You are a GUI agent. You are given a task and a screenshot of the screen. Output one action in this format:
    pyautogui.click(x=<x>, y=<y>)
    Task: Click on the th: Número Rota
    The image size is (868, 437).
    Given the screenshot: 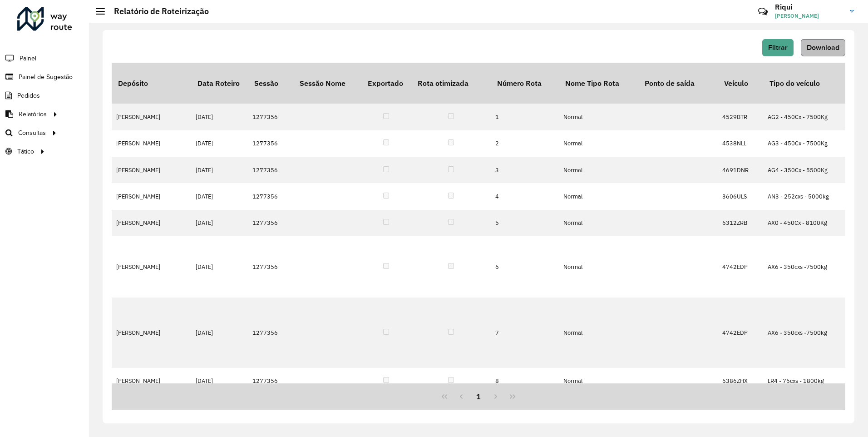 What is the action you would take?
    pyautogui.click(x=525, y=83)
    